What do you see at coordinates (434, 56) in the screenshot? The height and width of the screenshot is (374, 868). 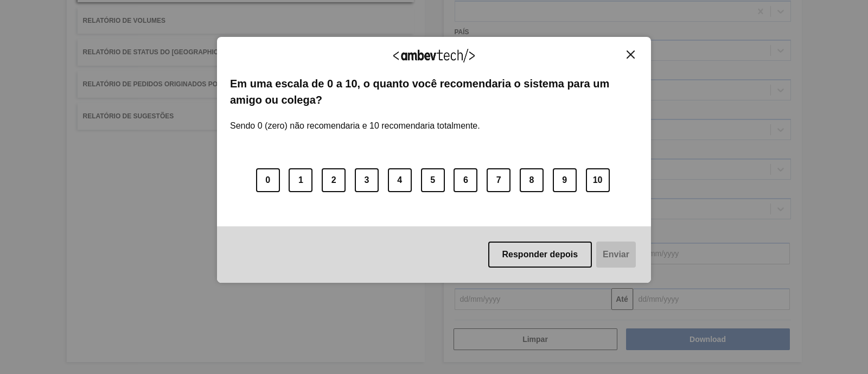 I see `img: Logo Ambevtech` at bounding box center [434, 56].